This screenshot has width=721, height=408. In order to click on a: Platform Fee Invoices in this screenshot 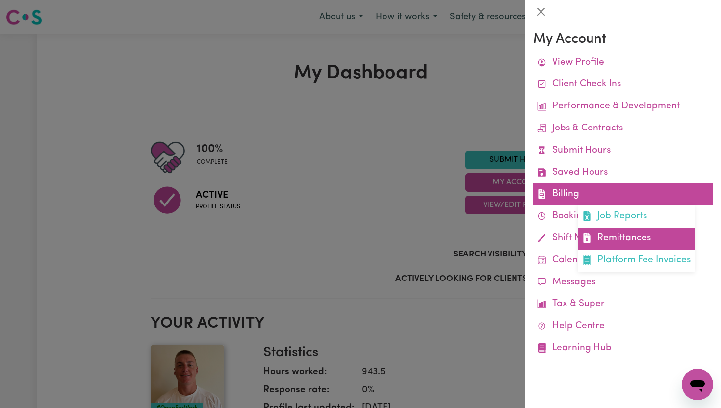, I will do `click(636, 260)`.